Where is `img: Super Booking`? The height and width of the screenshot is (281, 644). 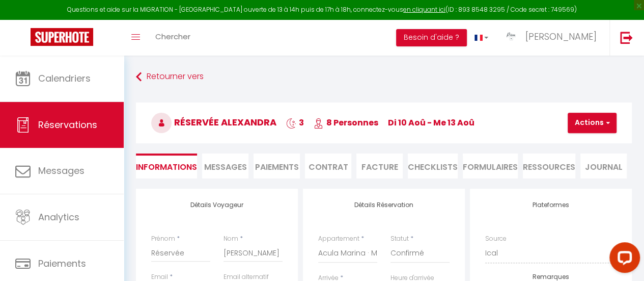
img: Super Booking is located at coordinates (62, 37).